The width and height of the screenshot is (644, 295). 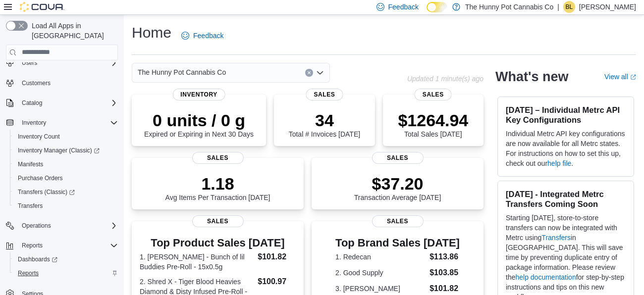 I want to click on dt: 2. Good Supply, so click(x=381, y=273).